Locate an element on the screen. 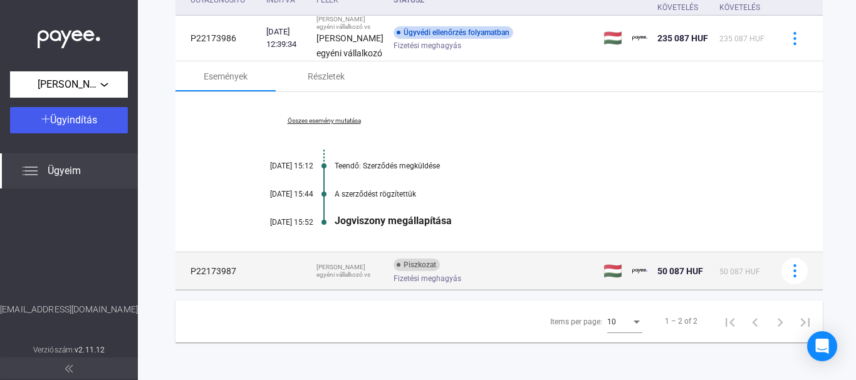 The image size is (856, 380). img: arrow-double-left-grey.svg is located at coordinates (69, 369).